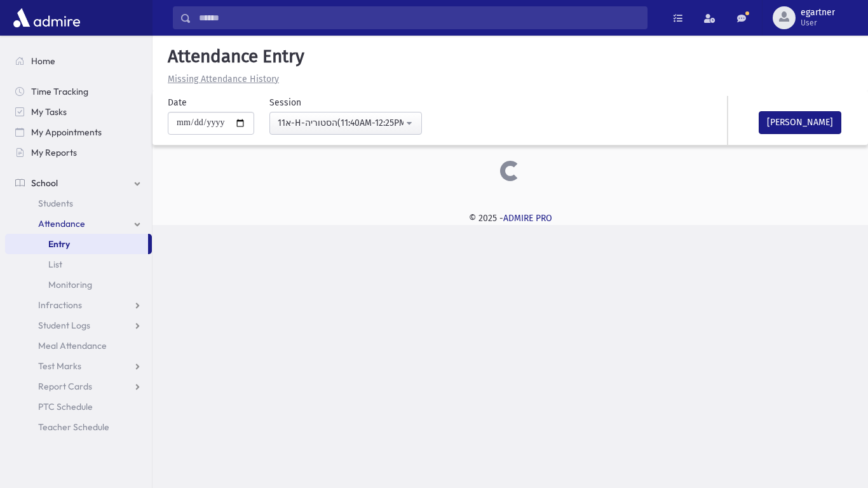 The height and width of the screenshot is (488, 868). Describe the element at coordinates (78, 132) in the screenshot. I see `a: My Appointments` at that location.